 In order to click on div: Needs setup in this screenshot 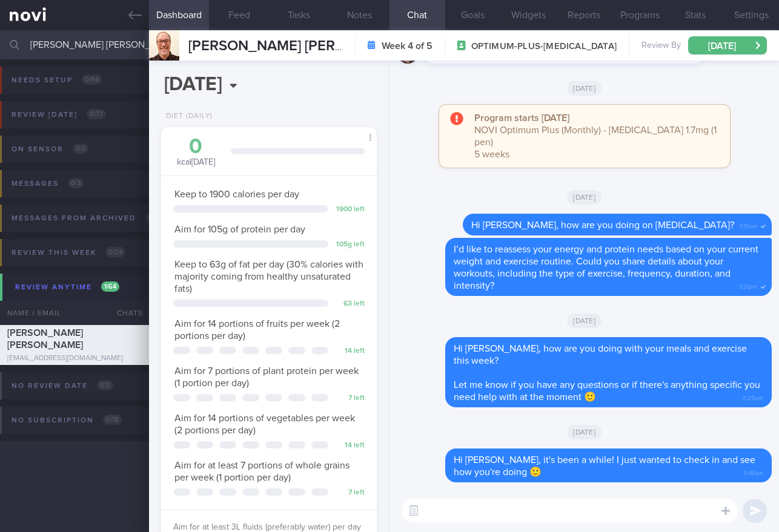, I will do `click(56, 80)`.